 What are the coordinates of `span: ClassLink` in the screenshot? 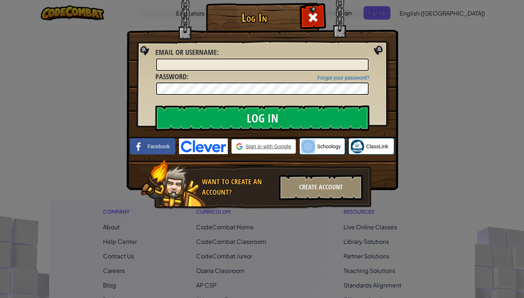 It's located at (377, 147).